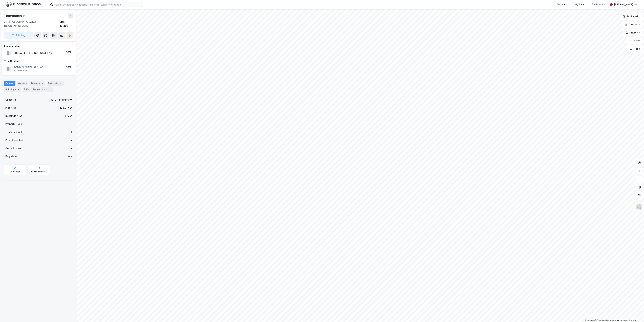  I want to click on div: 416 ㎡, so click(68, 116).